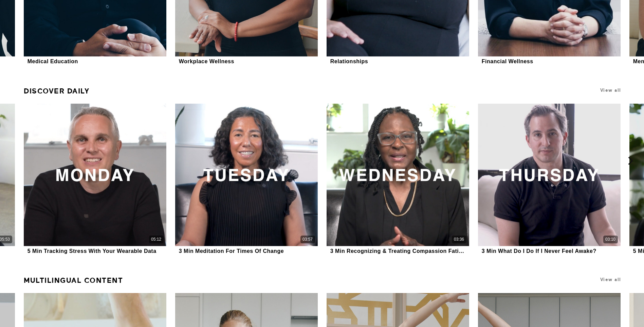 The height and width of the screenshot is (327, 644). Describe the element at coordinates (207, 61) in the screenshot. I see `div: Workplace Wellness` at that location.